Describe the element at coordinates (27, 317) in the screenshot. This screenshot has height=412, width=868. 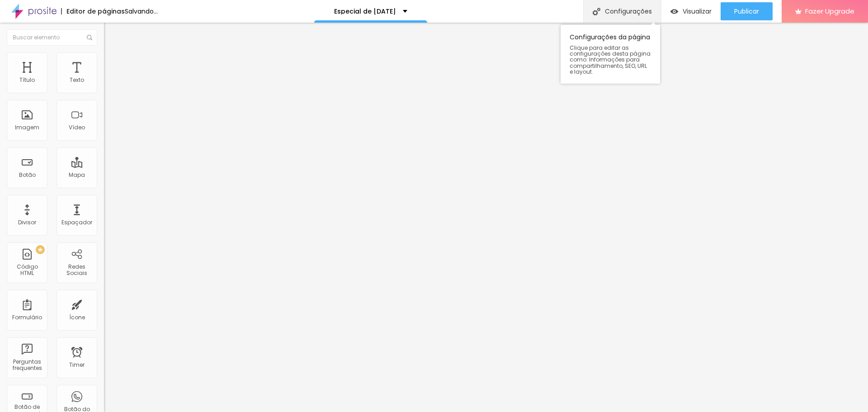
I see `div: Formulário` at that location.